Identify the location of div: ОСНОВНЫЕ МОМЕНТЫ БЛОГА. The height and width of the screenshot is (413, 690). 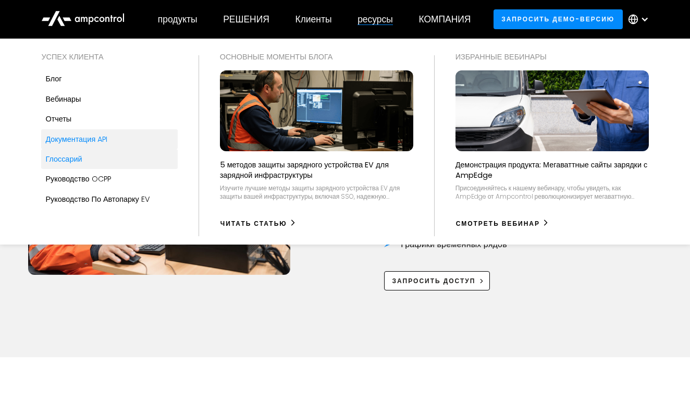
(316, 57).